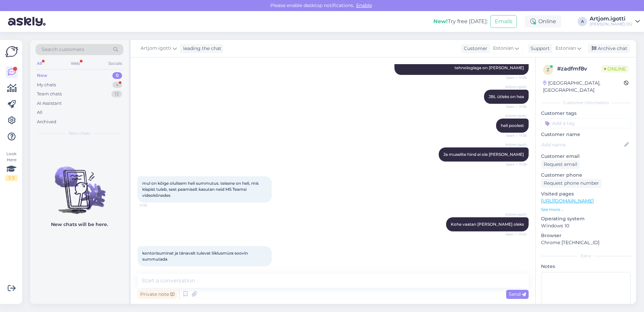 The height and width of the screenshot is (312, 644). I want to click on span: JBL ütleks on hea, so click(507, 97).